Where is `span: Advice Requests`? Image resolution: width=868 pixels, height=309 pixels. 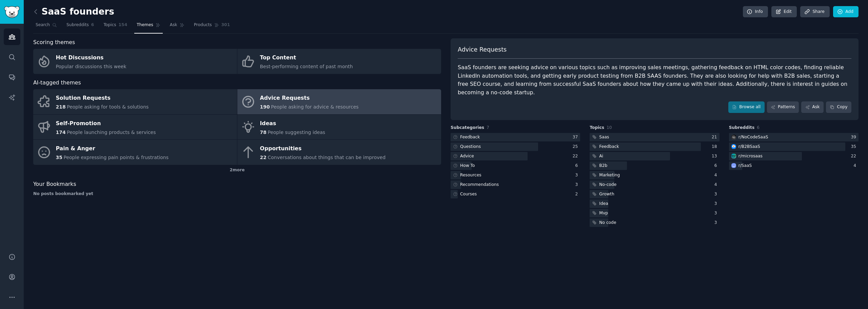 span: Advice Requests is located at coordinates (482, 50).